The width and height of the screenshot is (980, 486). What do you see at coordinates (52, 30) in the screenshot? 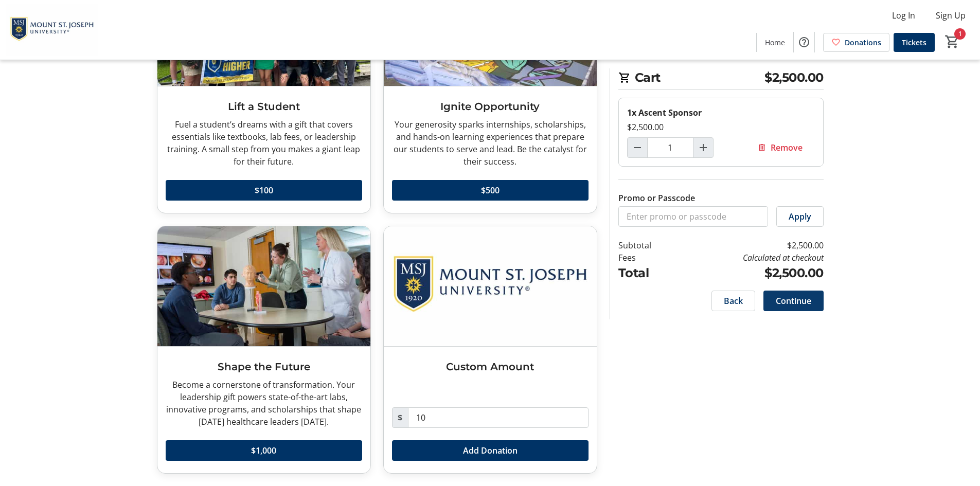
I see `img: Mount St. Joseph University's Logo` at bounding box center [52, 30].